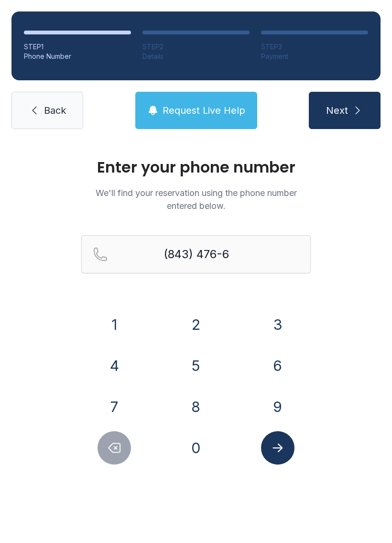 The image size is (392, 543). Describe the element at coordinates (278, 448) in the screenshot. I see `button: Submit lookup form` at that location.